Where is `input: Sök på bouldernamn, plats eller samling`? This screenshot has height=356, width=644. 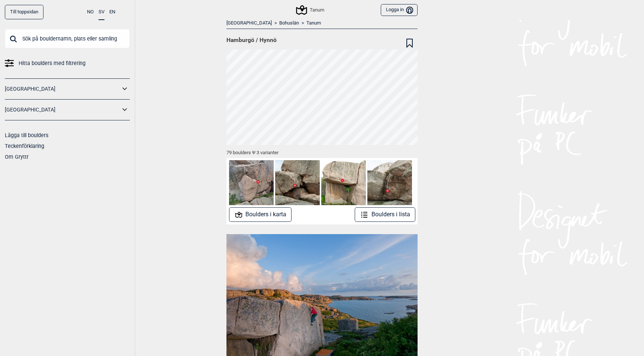
input: Sök på bouldernamn, plats eller samling is located at coordinates (67, 39).